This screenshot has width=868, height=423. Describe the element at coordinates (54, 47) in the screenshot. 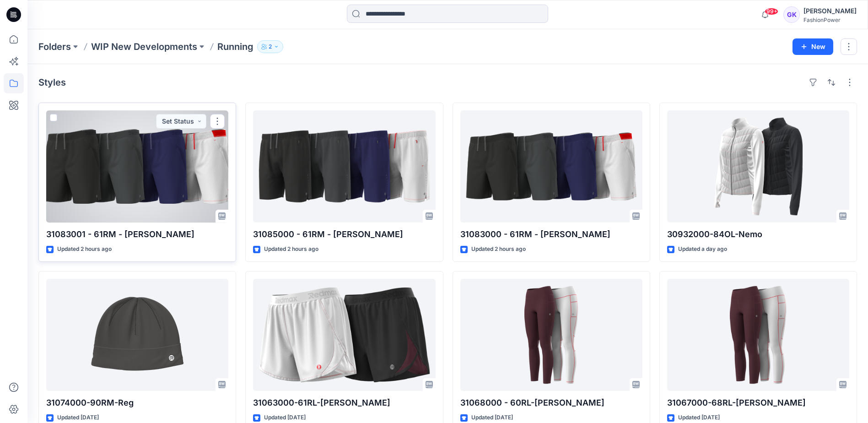

I see `a: Folders` at that location.